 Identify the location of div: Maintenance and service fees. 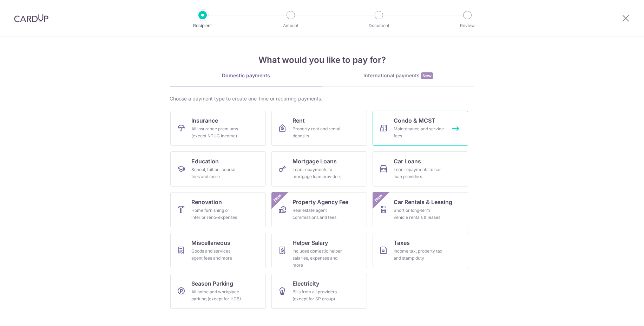
(419, 133).